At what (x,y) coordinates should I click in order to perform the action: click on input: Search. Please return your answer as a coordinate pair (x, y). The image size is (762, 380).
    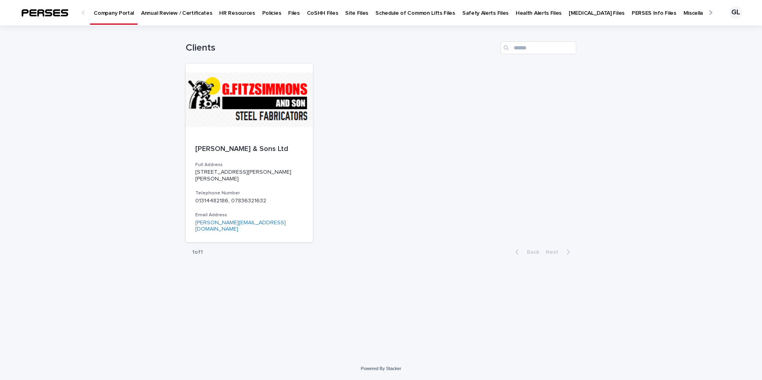
    Looking at the image, I should click on (539, 48).